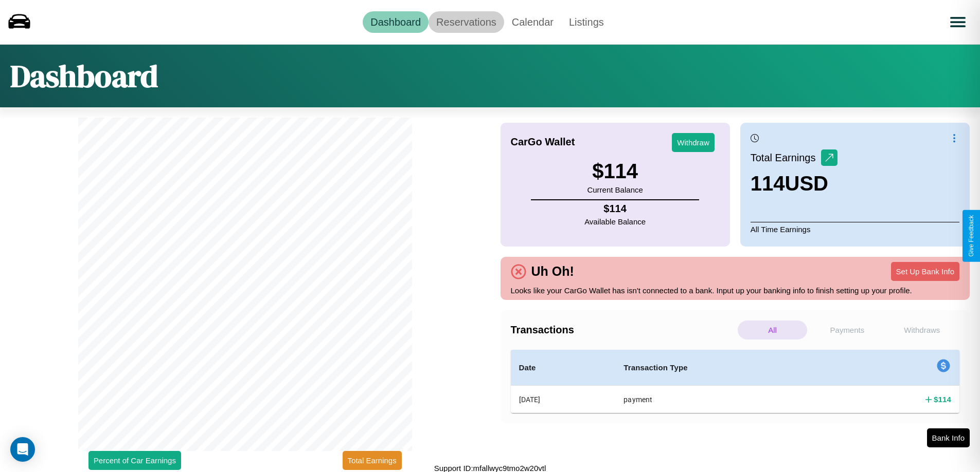 This screenshot has height=472, width=980. Describe the element at coordinates (586, 22) in the screenshot. I see `a: Listings` at that location.